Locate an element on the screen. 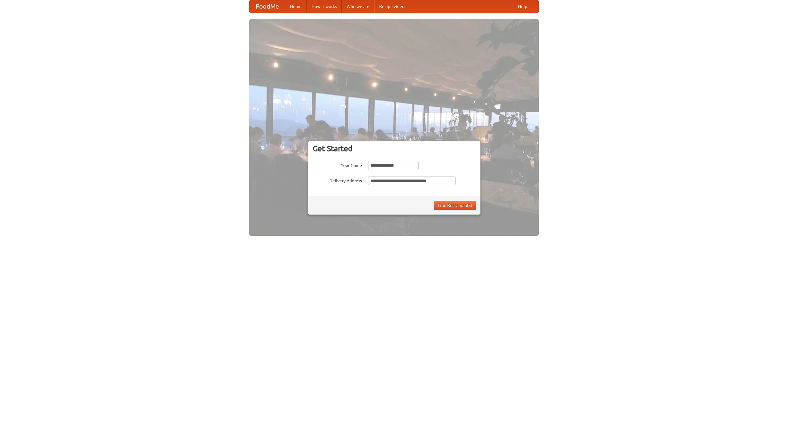  label: Your Name is located at coordinates (337, 165).